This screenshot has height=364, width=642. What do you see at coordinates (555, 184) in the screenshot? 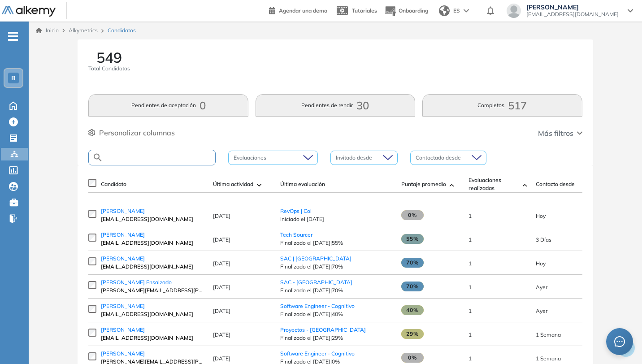
I see `span: Contacto desde` at bounding box center [555, 184].